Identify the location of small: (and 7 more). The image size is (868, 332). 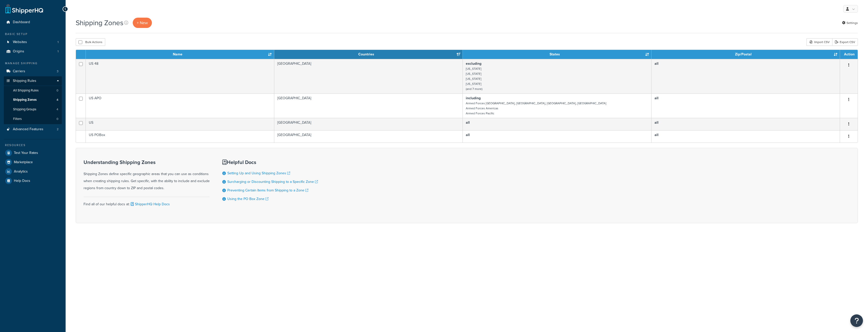
(474, 89).